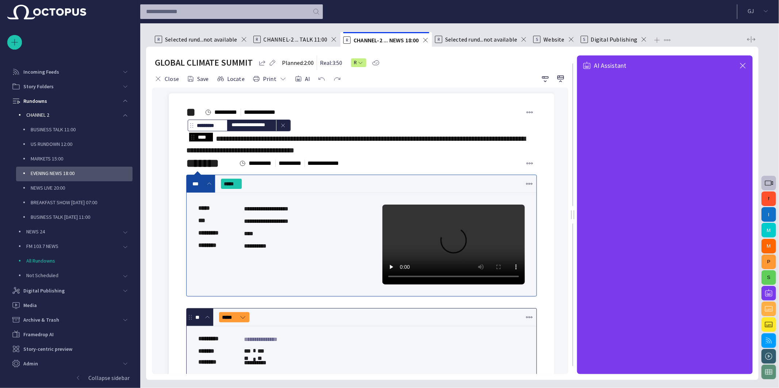 The image size is (779, 388). Describe the element at coordinates (302, 79) in the screenshot. I see `button: AI` at that location.